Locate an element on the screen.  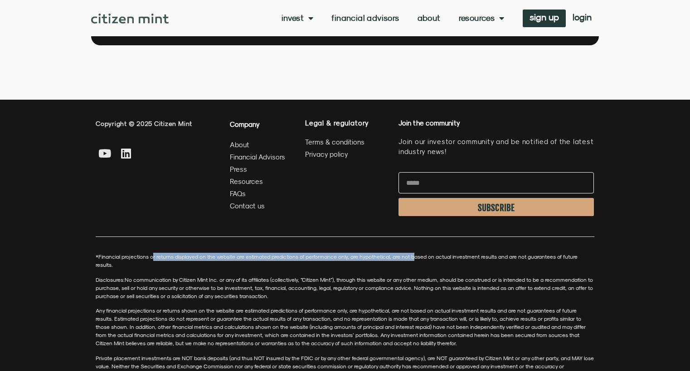
span: Press is located at coordinates (238, 169).